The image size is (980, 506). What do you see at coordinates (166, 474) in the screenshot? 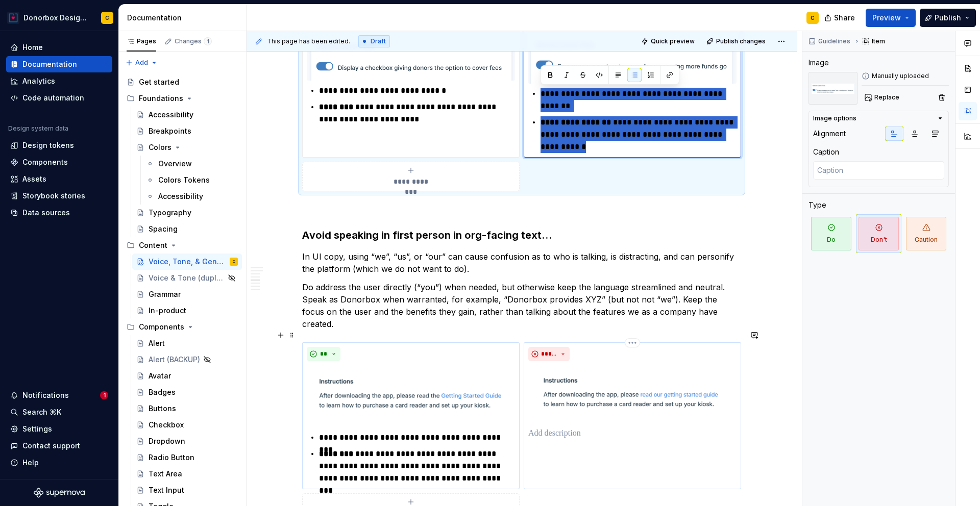
I see `div: Text Area` at bounding box center [166, 474].